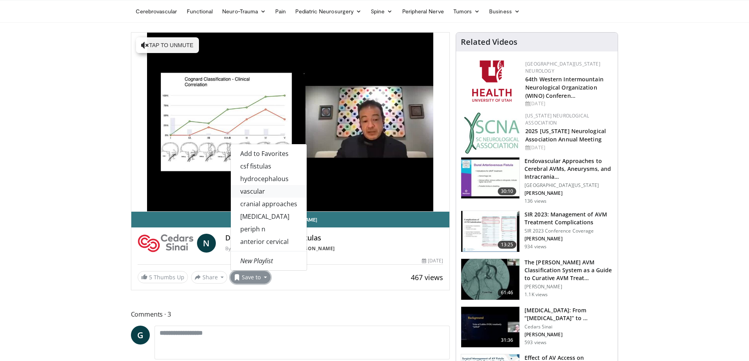  Describe the element at coordinates (269, 229) in the screenshot. I see `a: periph n` at that location.